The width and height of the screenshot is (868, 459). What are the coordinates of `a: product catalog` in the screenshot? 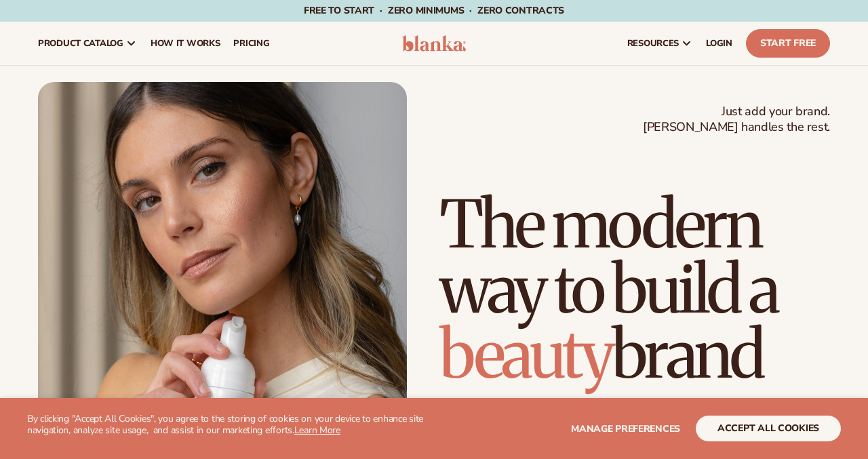 It's located at (87, 43).